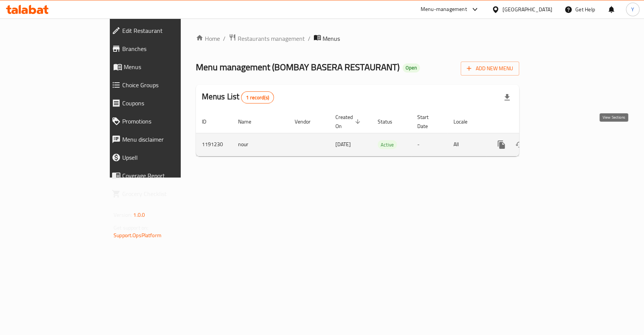 This screenshot has height=335, width=644. I want to click on a: Coverage Report, so click(162, 175).